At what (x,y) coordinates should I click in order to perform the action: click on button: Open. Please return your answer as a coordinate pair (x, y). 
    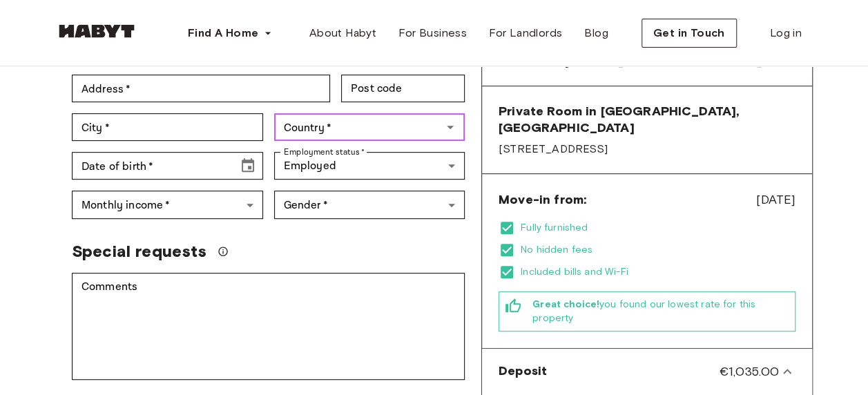
    Looking at the image, I should click on (450, 127).